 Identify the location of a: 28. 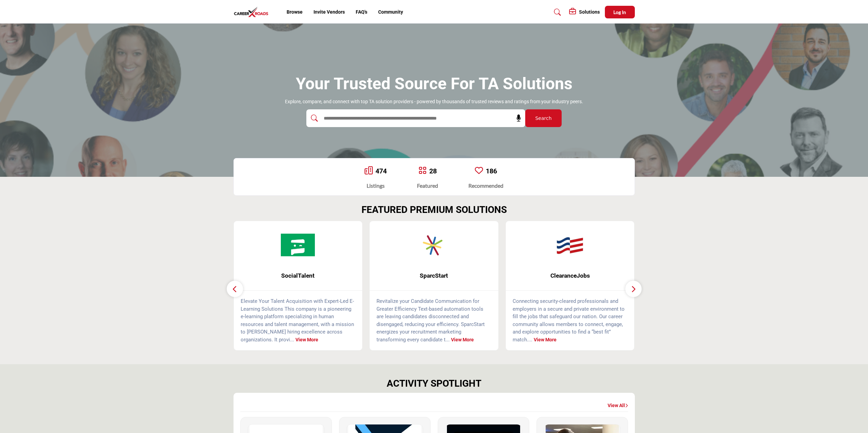
(433, 171).